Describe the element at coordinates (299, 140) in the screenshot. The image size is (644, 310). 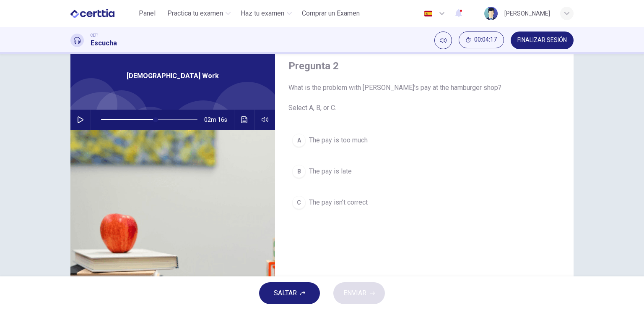
I see `div: A` at that location.